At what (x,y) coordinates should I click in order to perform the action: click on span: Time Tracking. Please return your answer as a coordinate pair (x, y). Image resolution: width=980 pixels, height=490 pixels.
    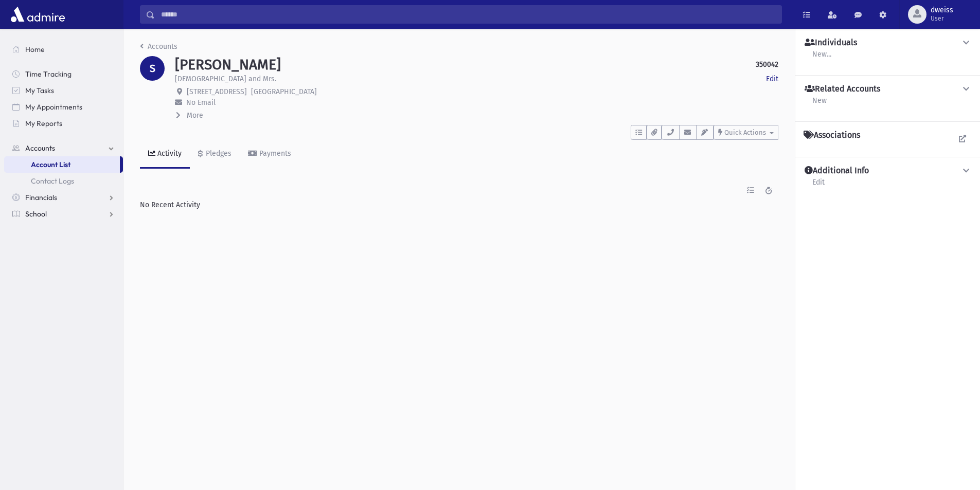
    Looking at the image, I should click on (48, 74).